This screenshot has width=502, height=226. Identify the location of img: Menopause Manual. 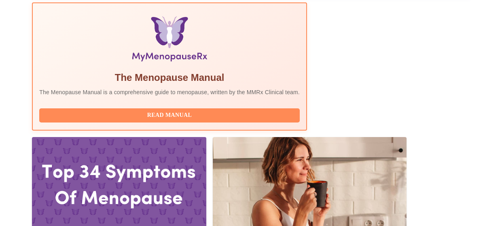
(169, 40).